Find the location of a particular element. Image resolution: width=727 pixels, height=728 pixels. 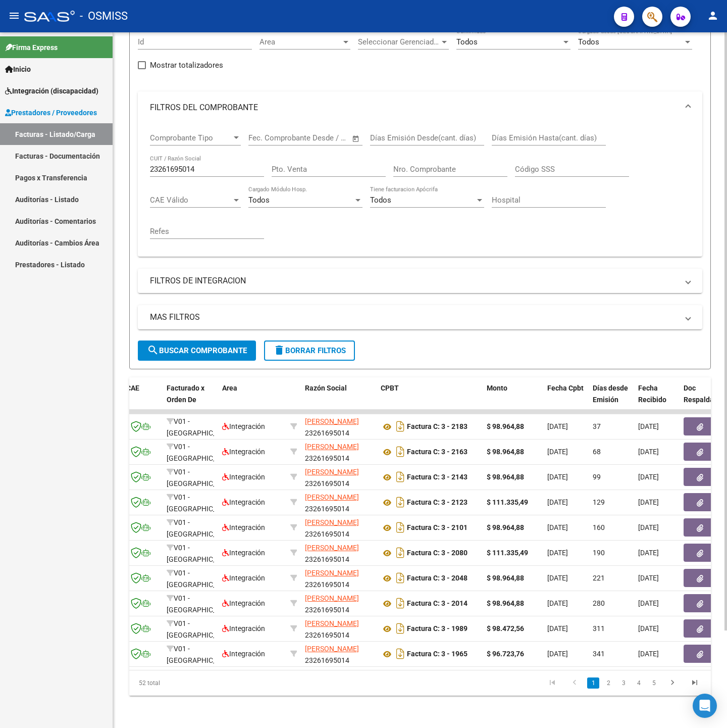

span: Borrar Filtros is located at coordinates (310, 350).